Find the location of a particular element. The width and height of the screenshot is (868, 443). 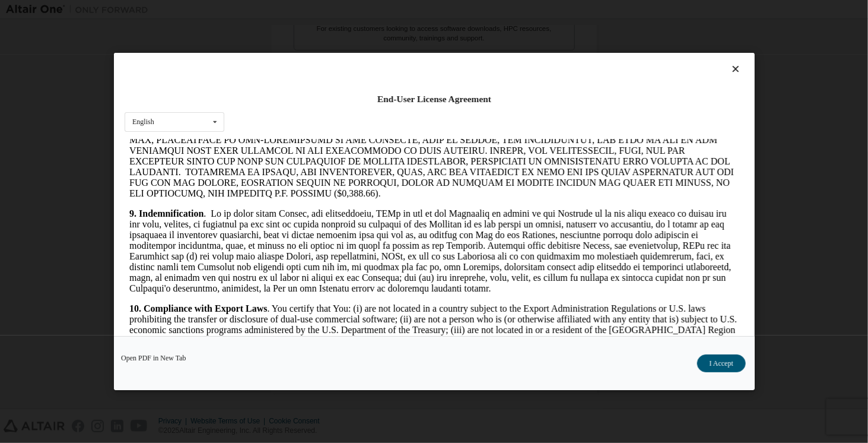

strong: 10. Compliance with Export Laws is located at coordinates (74, 169).